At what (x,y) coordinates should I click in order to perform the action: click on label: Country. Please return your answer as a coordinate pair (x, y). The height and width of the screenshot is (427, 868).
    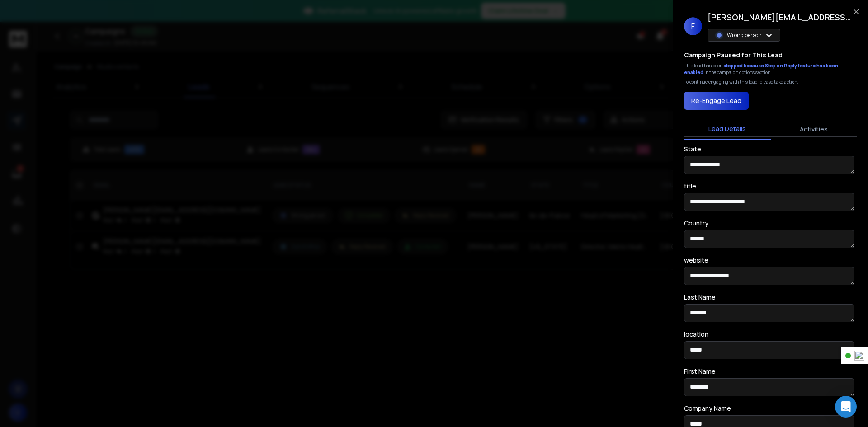
    Looking at the image, I should click on (696, 223).